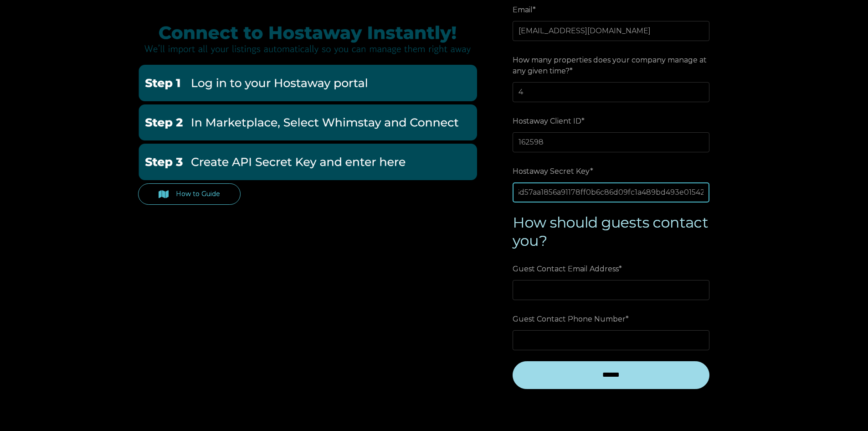  What do you see at coordinates (547, 121) in the screenshot?
I see `span: Hostaway Client ID` at bounding box center [547, 121].